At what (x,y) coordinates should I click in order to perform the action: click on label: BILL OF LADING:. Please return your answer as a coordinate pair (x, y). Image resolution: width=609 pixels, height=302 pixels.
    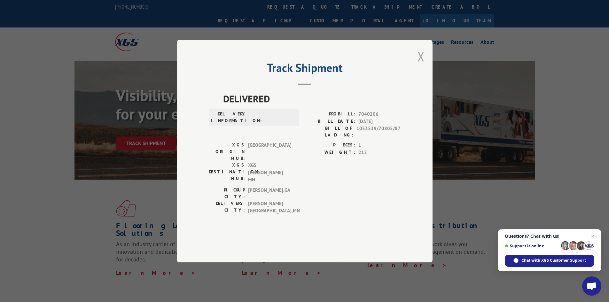
    Looking at the image, I should click on (329, 132).